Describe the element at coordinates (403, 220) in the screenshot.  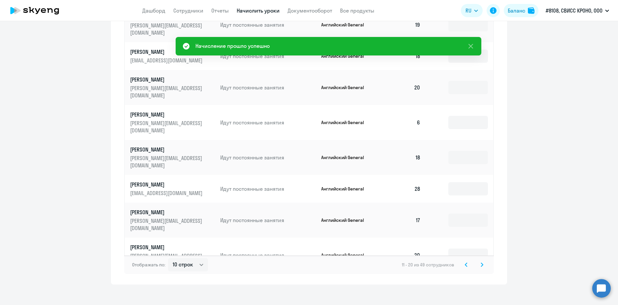
I see `td: 17` at that location.